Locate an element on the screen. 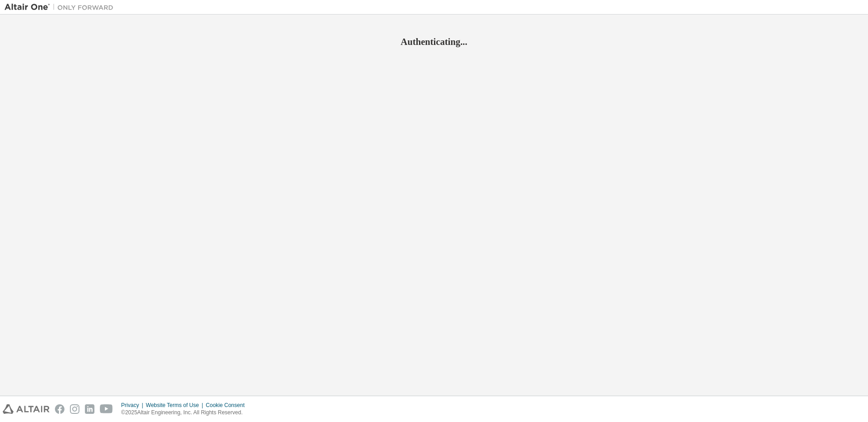 The width and height of the screenshot is (868, 422). img: Altair One is located at coordinates (61, 7).